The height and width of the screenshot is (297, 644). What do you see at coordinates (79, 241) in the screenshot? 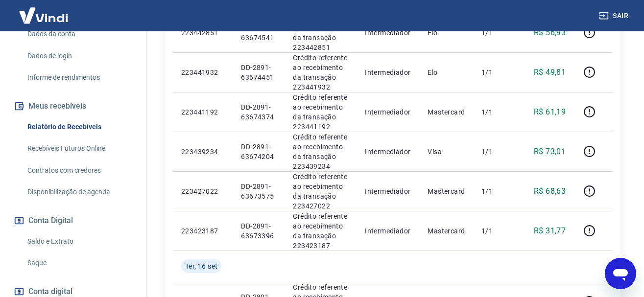
I see `a: Saldo e Extrato` at bounding box center [79, 241].